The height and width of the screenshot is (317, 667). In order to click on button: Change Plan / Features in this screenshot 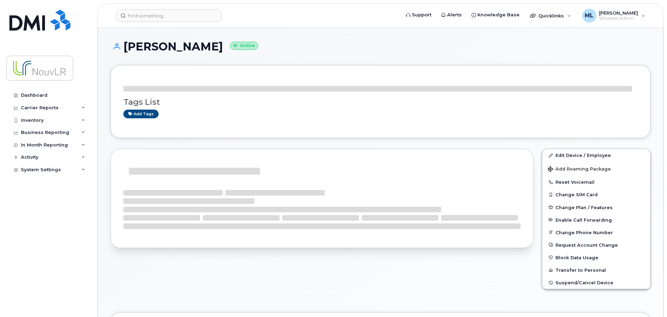, I will do `click(596, 208)`.